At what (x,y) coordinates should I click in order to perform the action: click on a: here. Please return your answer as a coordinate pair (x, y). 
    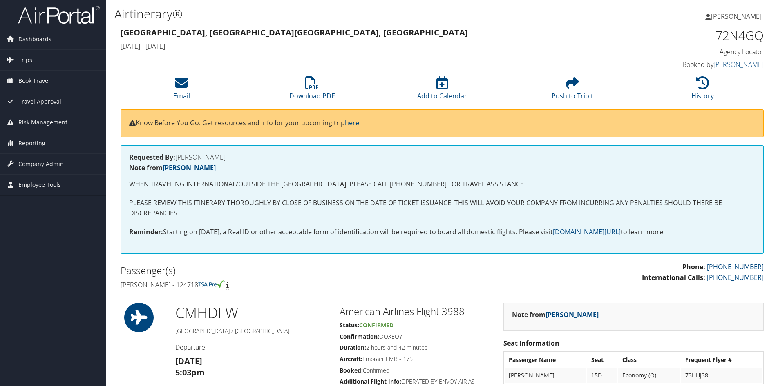
    Looking at the image, I should click on (352, 123).